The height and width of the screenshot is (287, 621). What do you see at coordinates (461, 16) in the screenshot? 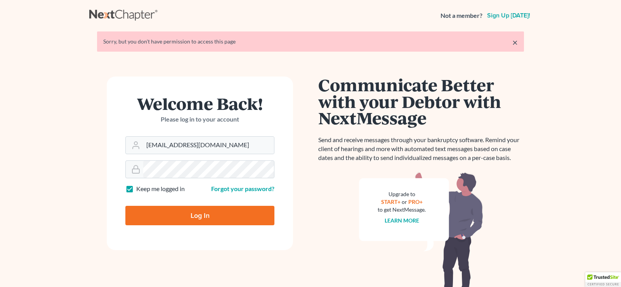
I see `strong: Not a member?` at bounding box center [461, 16].